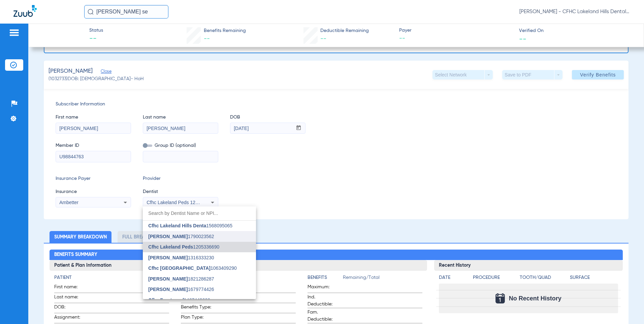 This screenshot has height=324, width=644. What do you see at coordinates (170, 247) in the screenshot?
I see `span: Cfhc Lakeland Peds` at bounding box center [170, 247].